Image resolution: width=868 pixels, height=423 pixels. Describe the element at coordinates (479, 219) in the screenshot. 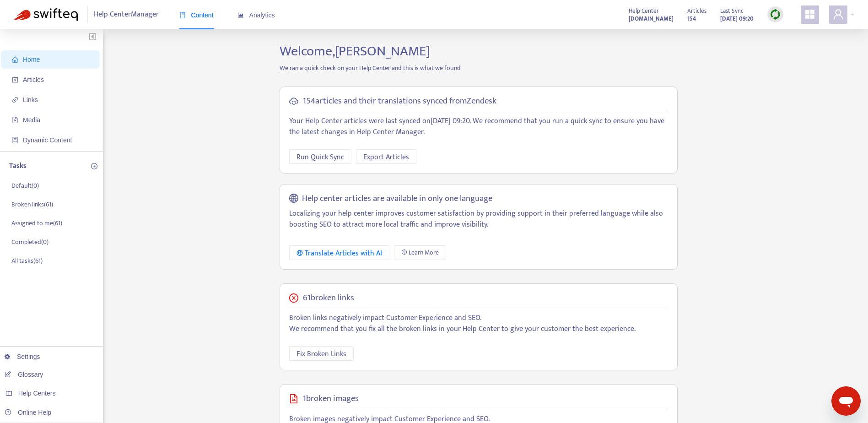

I see `p: Localizing your help center improves customer satisfaction by providing support in their preferre...` at that location.